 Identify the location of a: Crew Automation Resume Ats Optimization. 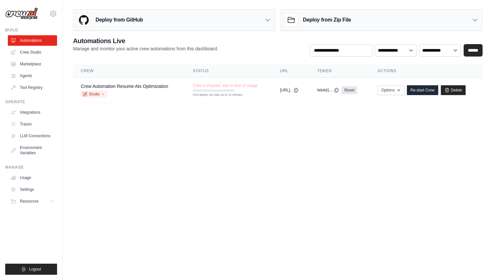
(125, 86).